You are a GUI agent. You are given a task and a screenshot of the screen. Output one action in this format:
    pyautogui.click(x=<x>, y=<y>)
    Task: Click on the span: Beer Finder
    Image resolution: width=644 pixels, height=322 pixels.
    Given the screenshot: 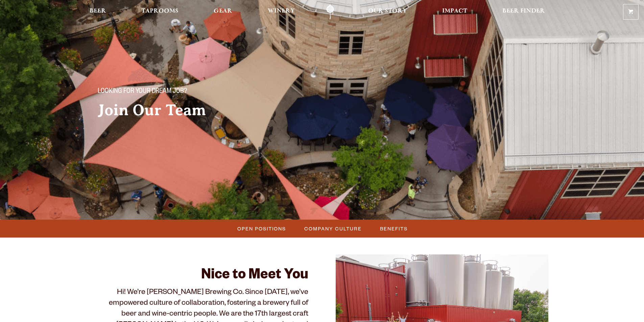 What is the action you would take?
    pyautogui.click(x=524, y=12)
    